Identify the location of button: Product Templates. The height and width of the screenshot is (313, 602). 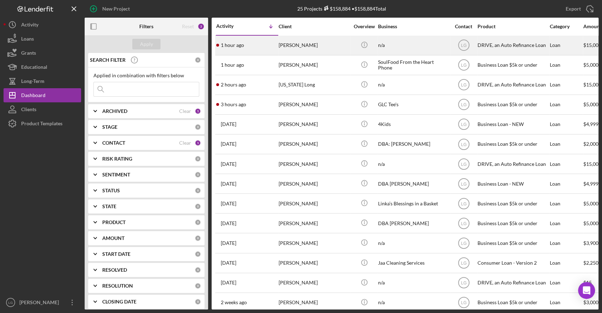
(42, 123).